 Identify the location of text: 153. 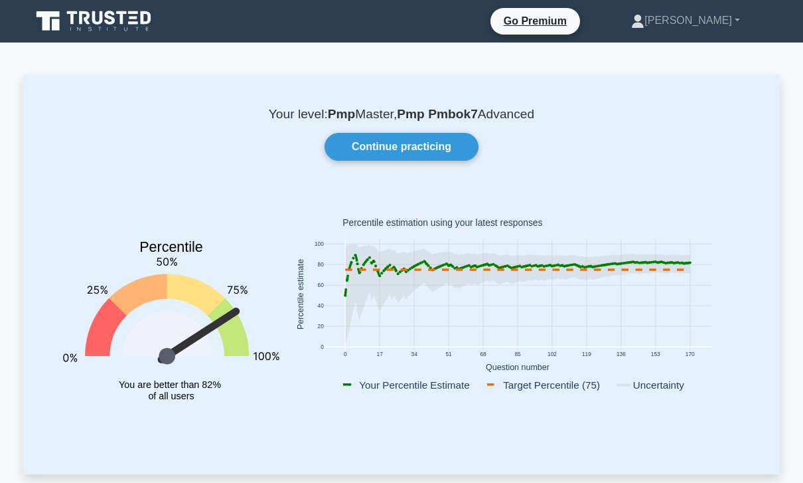
(656, 354).